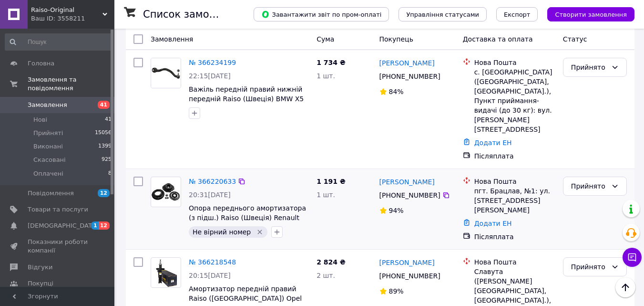  I want to click on span: Оплачені, so click(48, 174).